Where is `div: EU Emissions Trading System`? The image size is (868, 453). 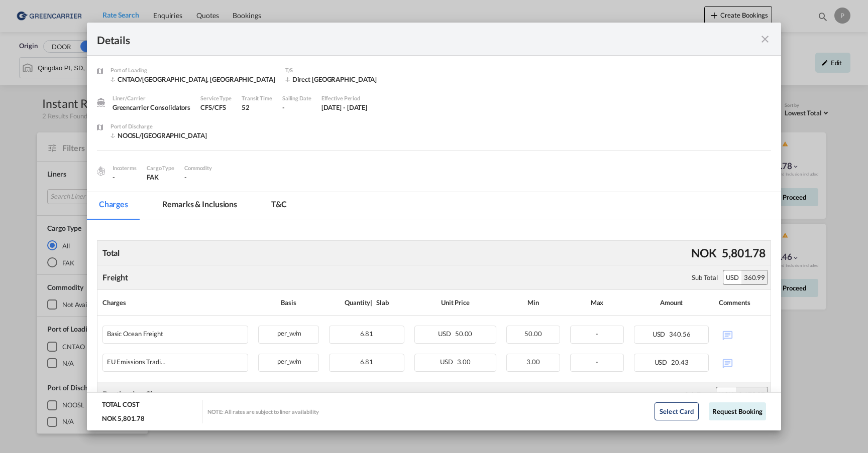
div: EU Emissions Trading System is located at coordinates (137, 362).